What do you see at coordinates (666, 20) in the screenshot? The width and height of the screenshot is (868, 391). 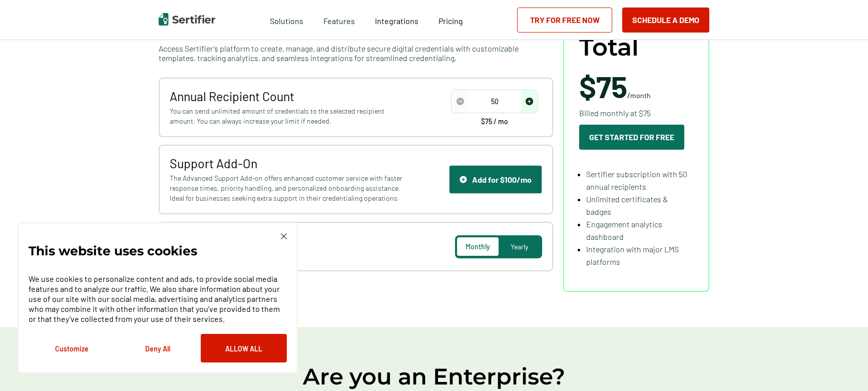 I see `button: Schedule a Demo` at bounding box center [666, 20].